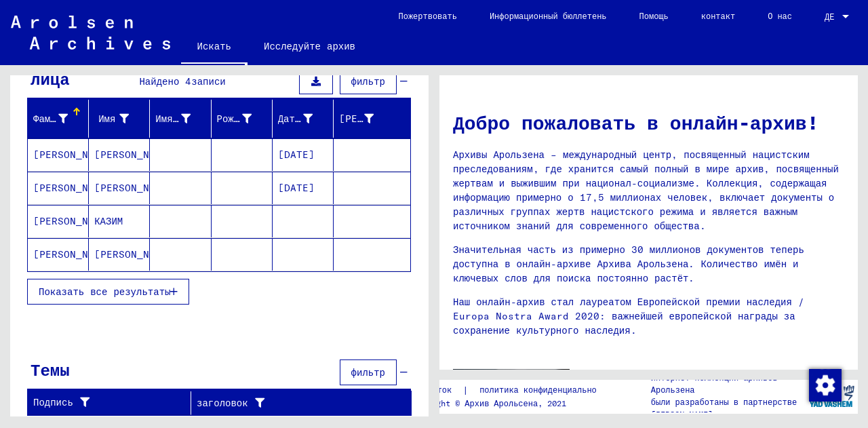 The width and height of the screenshot is (868, 428). I want to click on img: Arolsen_neg.svg, so click(91, 33).